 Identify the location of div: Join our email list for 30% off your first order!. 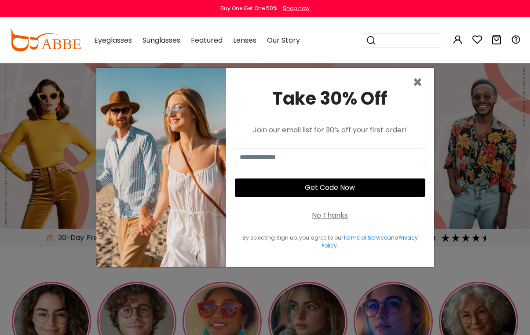
(330, 130).